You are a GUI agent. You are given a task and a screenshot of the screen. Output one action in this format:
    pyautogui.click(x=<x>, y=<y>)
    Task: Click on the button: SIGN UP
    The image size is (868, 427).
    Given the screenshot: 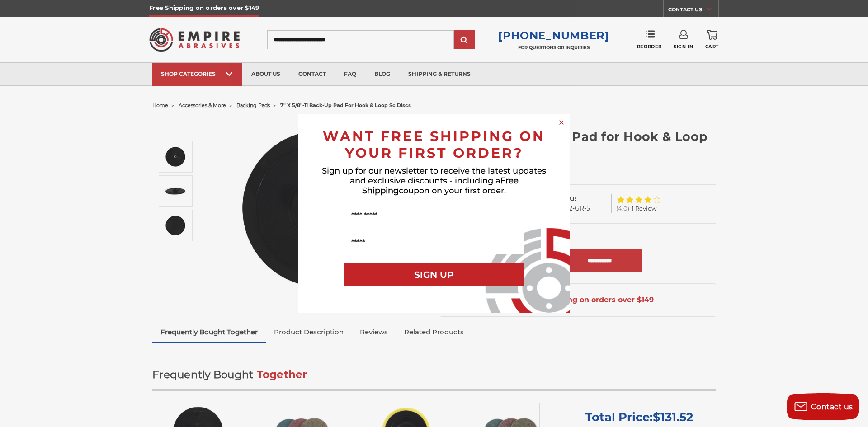 What is the action you would take?
    pyautogui.click(x=434, y=275)
    